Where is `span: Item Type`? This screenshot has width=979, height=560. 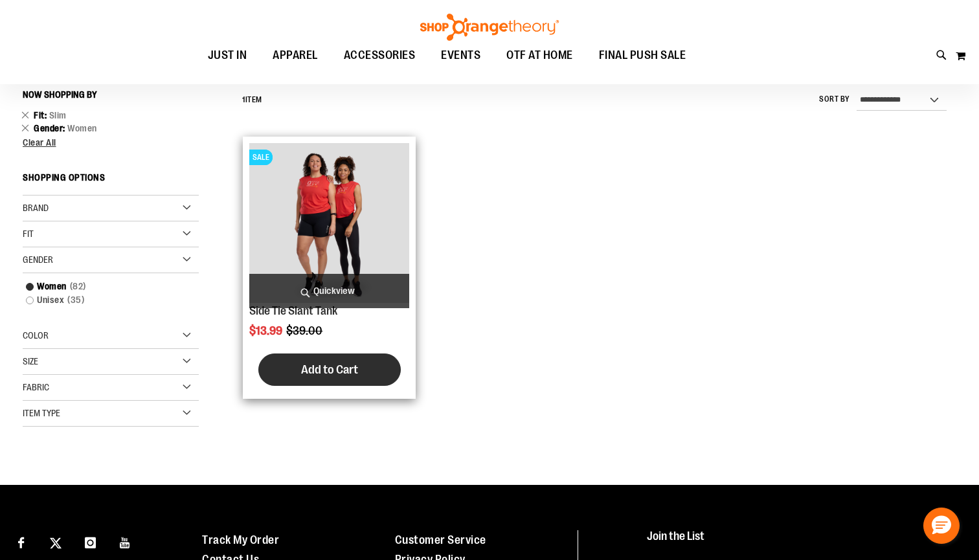 span: Item Type is located at coordinates (41, 413).